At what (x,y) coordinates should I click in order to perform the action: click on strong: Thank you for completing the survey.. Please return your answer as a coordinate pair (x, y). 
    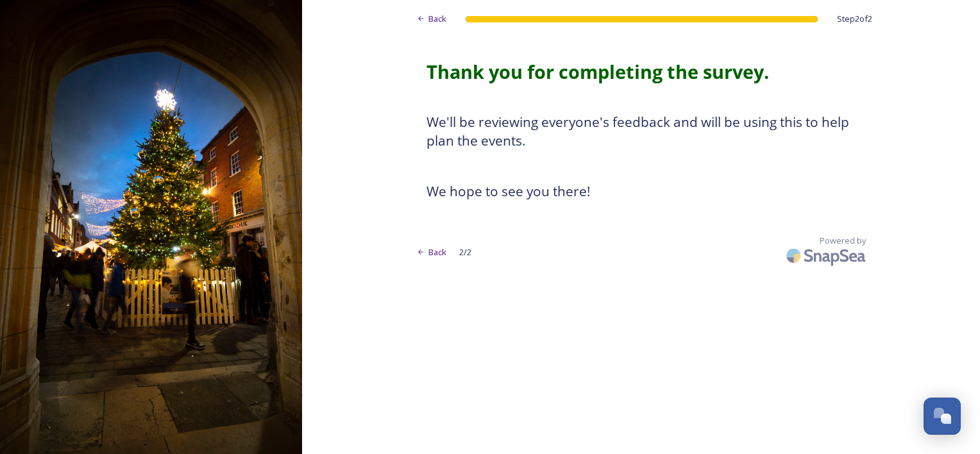
    Looking at the image, I should click on (598, 71).